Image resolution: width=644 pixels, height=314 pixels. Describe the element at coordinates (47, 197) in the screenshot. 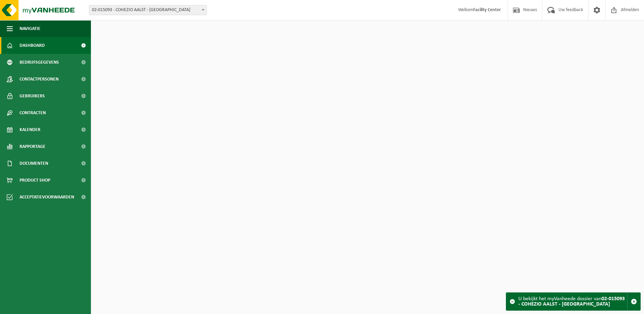

I see `span: Acceptatievoorwaarden` at that location.